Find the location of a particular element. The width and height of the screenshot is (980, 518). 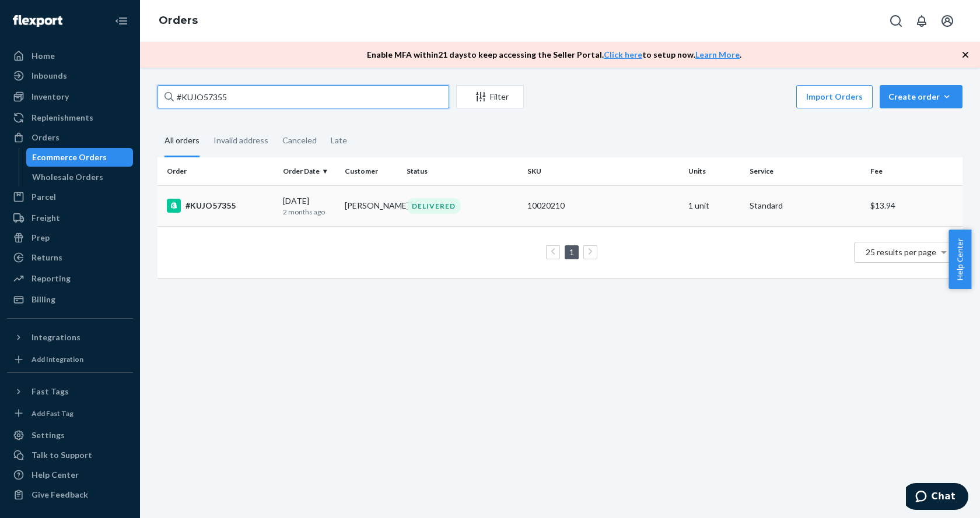

th: SKU is located at coordinates (603, 171).